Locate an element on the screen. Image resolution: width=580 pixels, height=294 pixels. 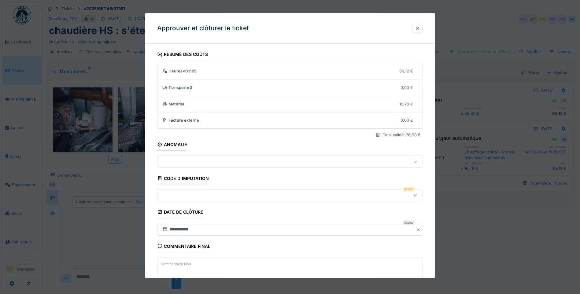
label: Commentaire final is located at coordinates (176, 264).